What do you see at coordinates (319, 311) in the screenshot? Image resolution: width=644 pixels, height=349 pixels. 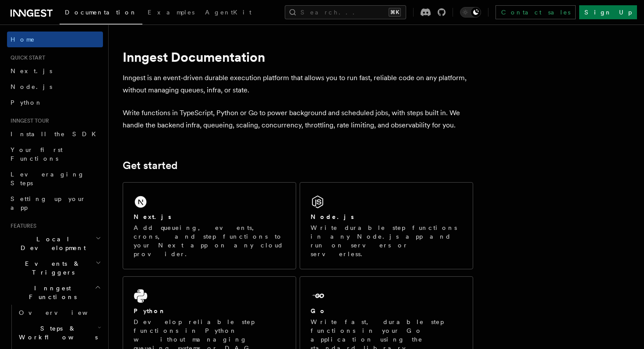 I see `h2: Go` at bounding box center [319, 311].